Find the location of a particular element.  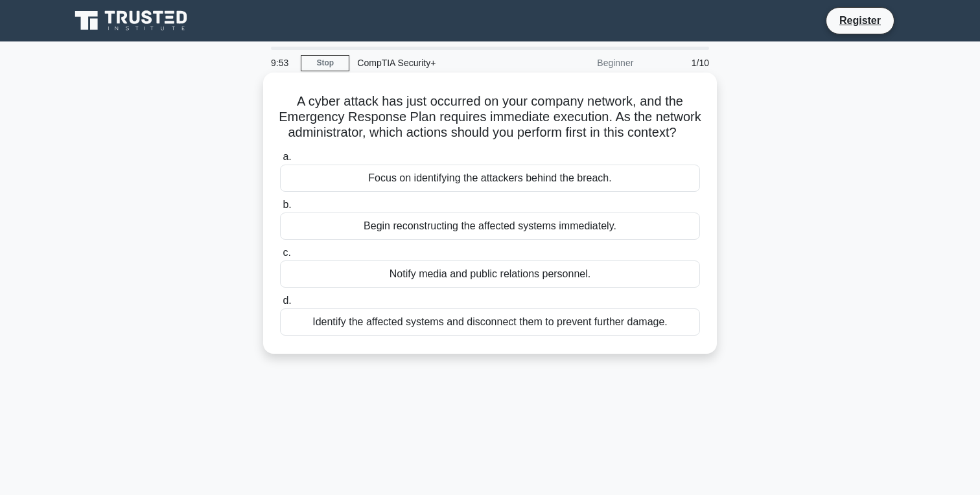

div: CompTIA Security+ is located at coordinates (438, 63).